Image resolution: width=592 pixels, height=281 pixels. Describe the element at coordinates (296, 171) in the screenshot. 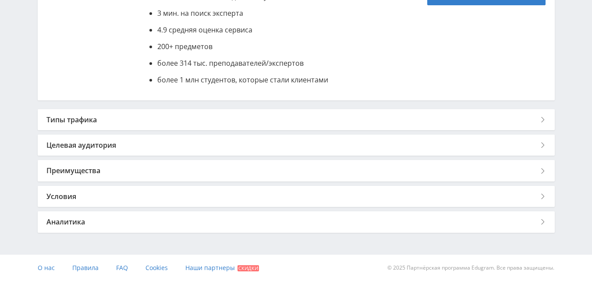

I see `div: Преимущества` at that location.